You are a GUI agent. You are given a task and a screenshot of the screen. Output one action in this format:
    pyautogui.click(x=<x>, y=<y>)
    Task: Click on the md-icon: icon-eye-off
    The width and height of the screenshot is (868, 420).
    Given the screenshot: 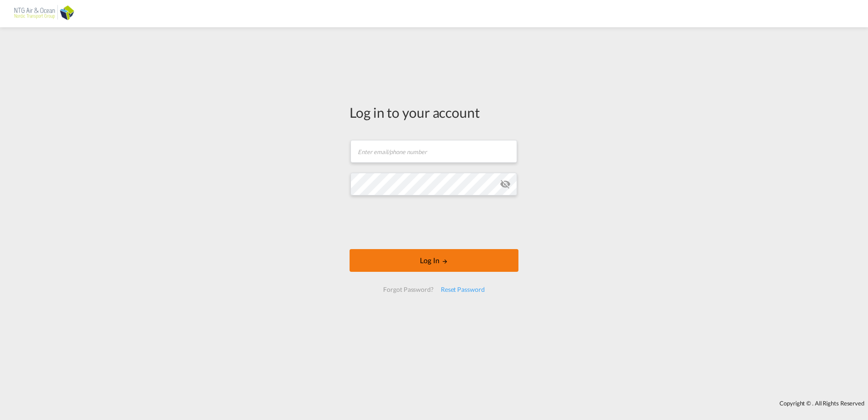 What is the action you would take?
    pyautogui.click(x=505, y=184)
    